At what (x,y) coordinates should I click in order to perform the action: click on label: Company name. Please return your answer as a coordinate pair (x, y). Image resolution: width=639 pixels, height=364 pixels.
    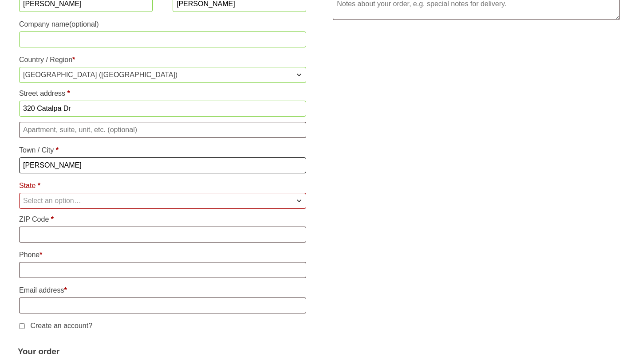
    Looking at the image, I should click on (162, 24).